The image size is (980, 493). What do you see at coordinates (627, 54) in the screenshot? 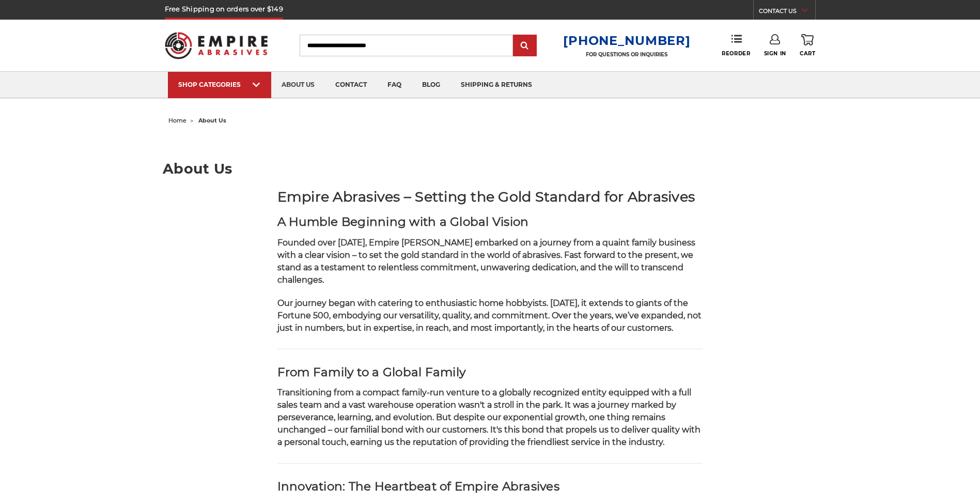
I see `p: FOR QUESTIONS OR INQUIRIES` at bounding box center [627, 54].